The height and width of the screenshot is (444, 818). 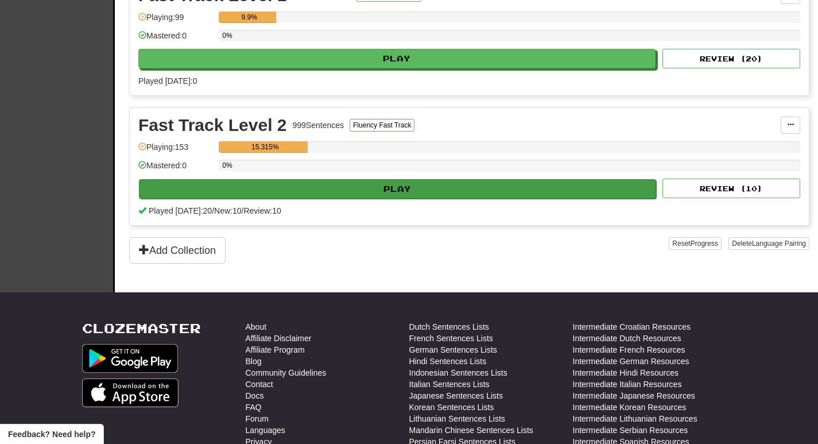 What do you see at coordinates (695, 243) in the screenshot?
I see `button: ResetProgress` at bounding box center [695, 243].